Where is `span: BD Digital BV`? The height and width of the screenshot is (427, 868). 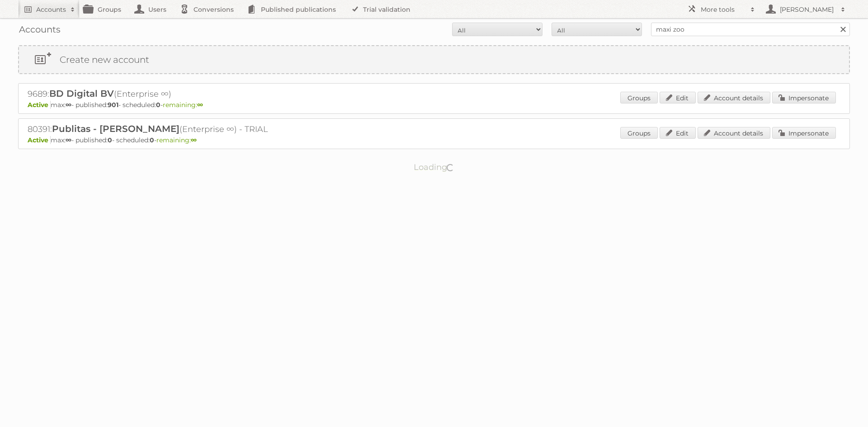
span: BD Digital BV is located at coordinates (81, 93).